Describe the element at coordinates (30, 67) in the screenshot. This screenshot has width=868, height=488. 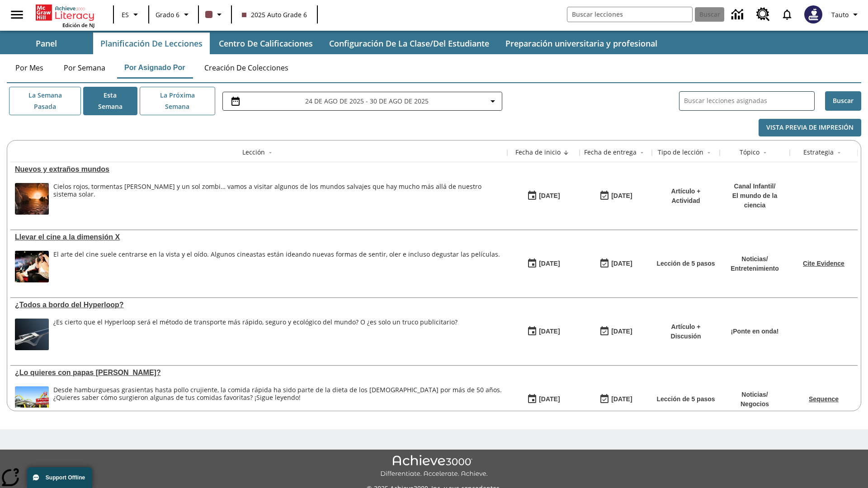
I see `button: Por mes` at that location.